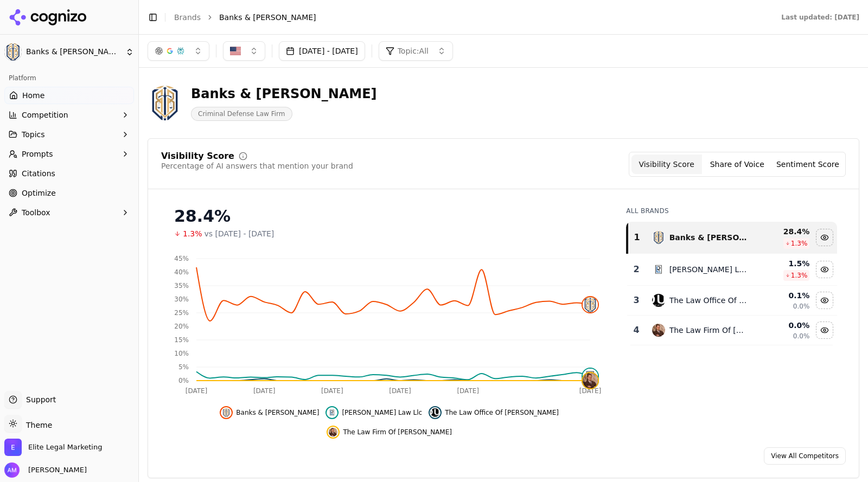  I want to click on div: 28.4 %, so click(783, 232).